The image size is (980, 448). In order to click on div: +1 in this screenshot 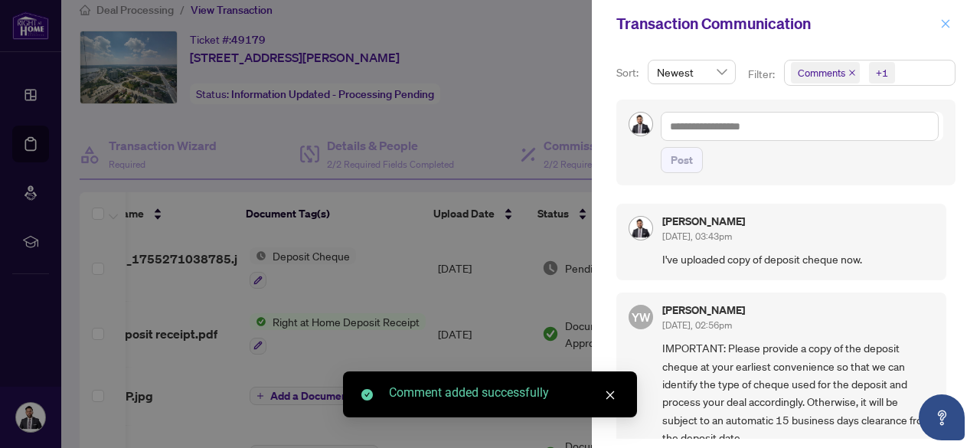, I will do `click(882, 73)`.